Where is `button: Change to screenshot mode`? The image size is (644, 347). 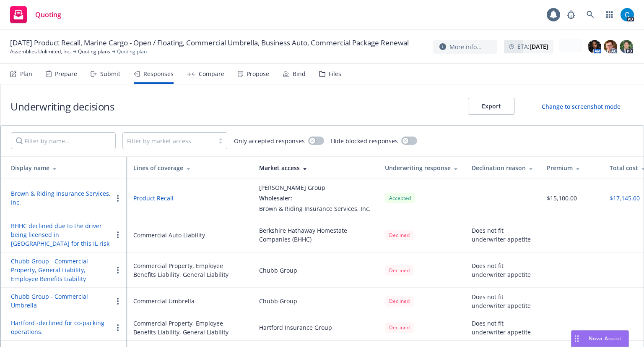
button: Change to screenshot mode is located at coordinates (581, 106).